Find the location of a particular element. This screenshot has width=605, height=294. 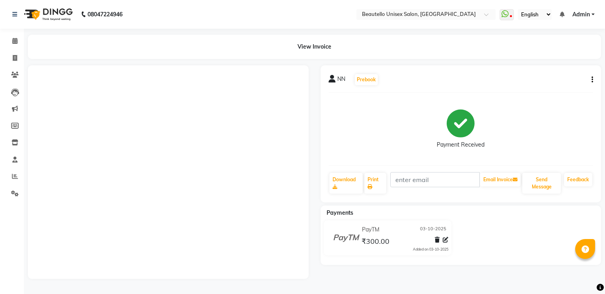

div: Added on 03-10-2025 is located at coordinates (431, 249).